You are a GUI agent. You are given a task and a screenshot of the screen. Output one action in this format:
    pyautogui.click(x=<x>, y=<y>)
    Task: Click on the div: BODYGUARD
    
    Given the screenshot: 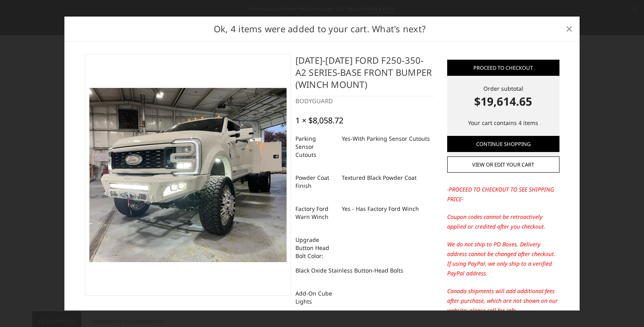 What is the action you would take?
    pyautogui.click(x=365, y=101)
    